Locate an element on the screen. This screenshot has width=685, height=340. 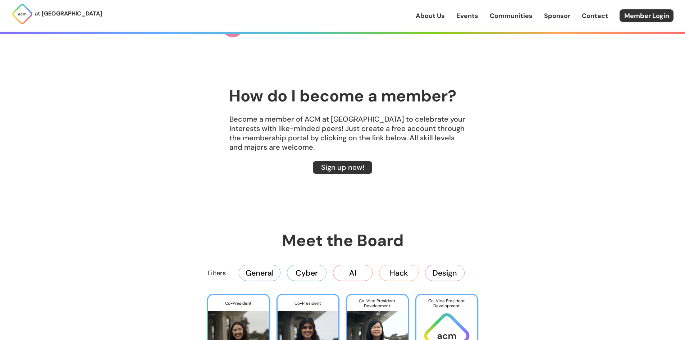
p: Filters is located at coordinates (217, 273).